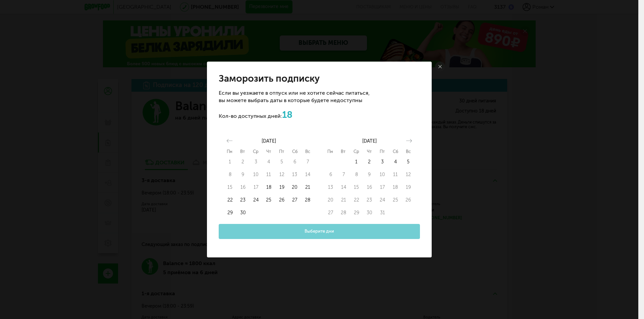  I want to click on td: Not available. Sunday, October 19, 2025, so click(408, 187).